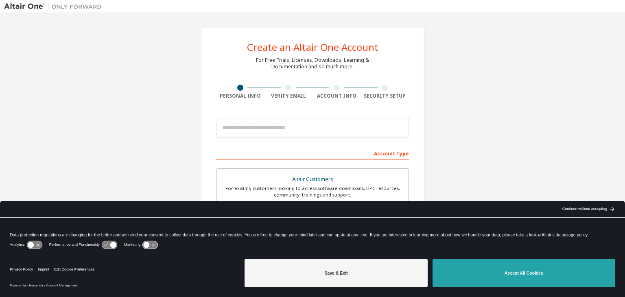 The width and height of the screenshot is (625, 297). I want to click on div: Account Info, so click(336, 96).